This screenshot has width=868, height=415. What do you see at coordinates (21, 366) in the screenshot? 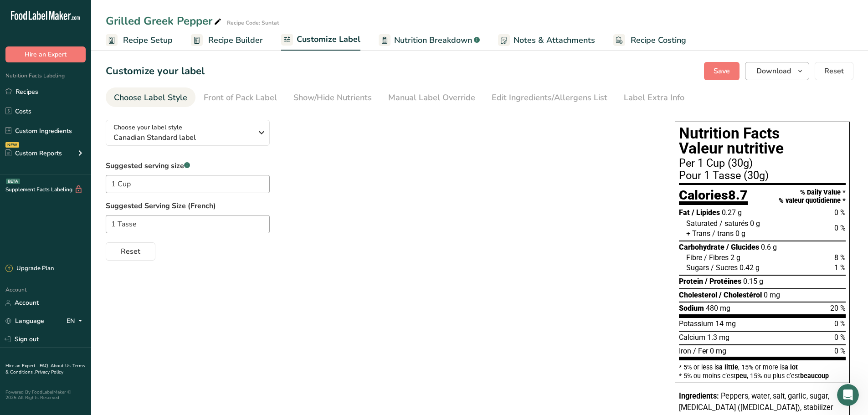
I see `a: Hire an Expert .` at bounding box center [21, 366].